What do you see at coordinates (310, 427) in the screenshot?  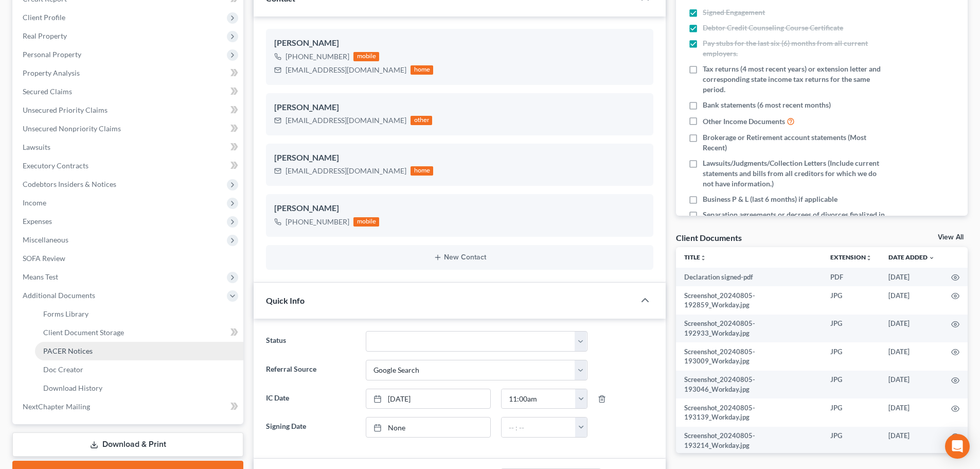 I see `label: Signing Date` at bounding box center [310, 427].